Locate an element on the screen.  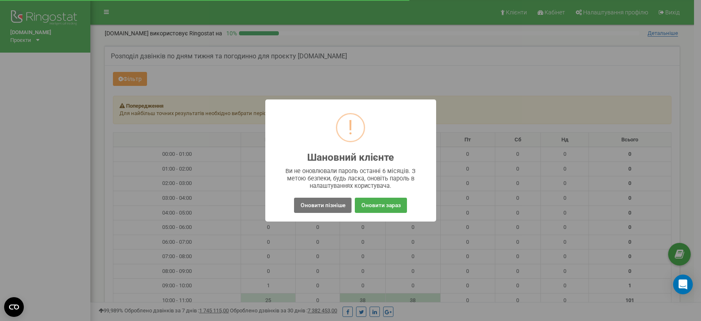
div: Ви не оновлювали пароль останні 6 місяців. З метою безпеки, будь ласка, оновіть пароль в налаштув... is located at coordinates (351, 178).